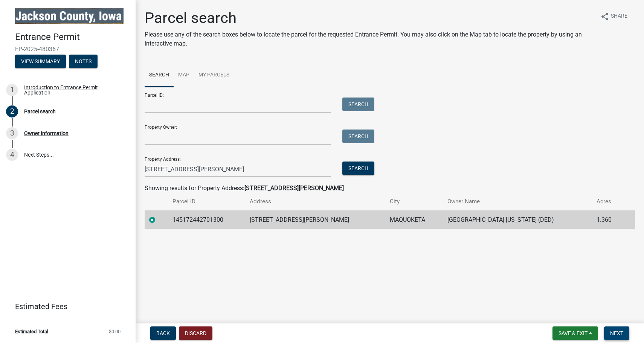 This screenshot has height=343, width=644. Describe the element at coordinates (206, 202) in the screenshot. I see `th: Parcel ID` at that location.